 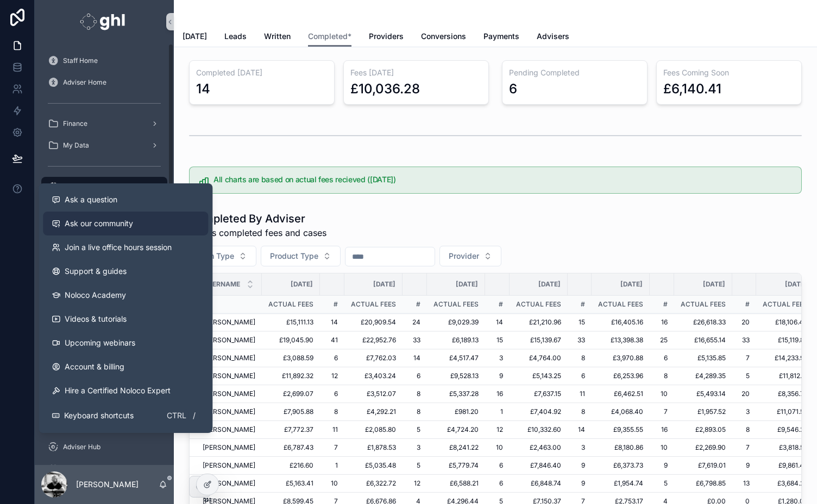 I want to click on td: £981.20, so click(x=456, y=412).